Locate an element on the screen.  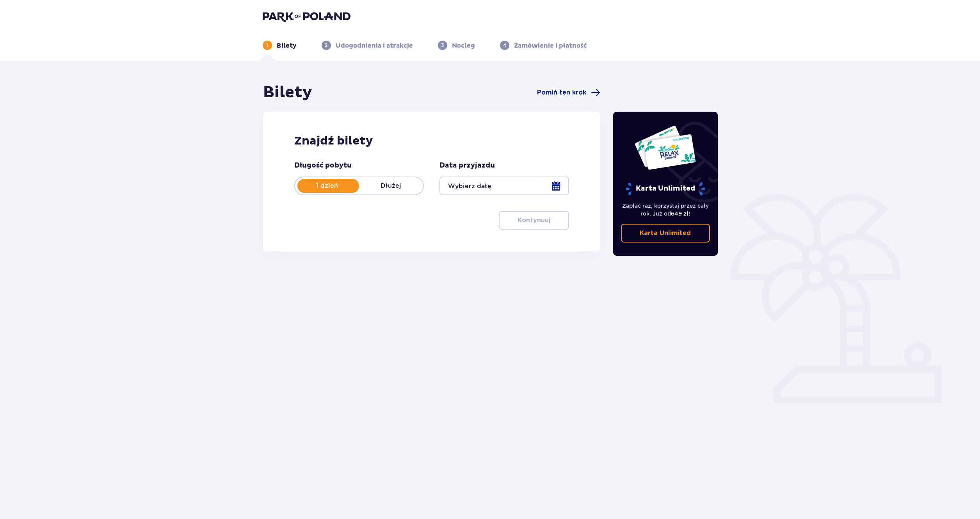
img: Park of Poland logo is located at coordinates (306, 16).